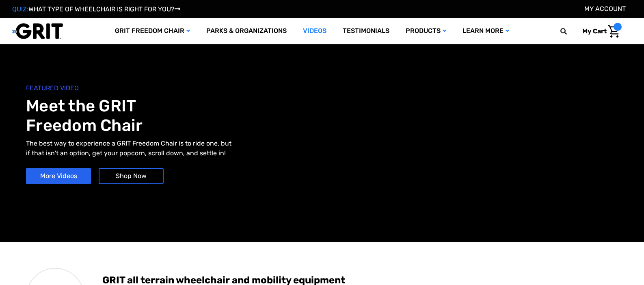  What do you see at coordinates (247, 31) in the screenshot?
I see `a: Parks & Organizations` at bounding box center [247, 31].